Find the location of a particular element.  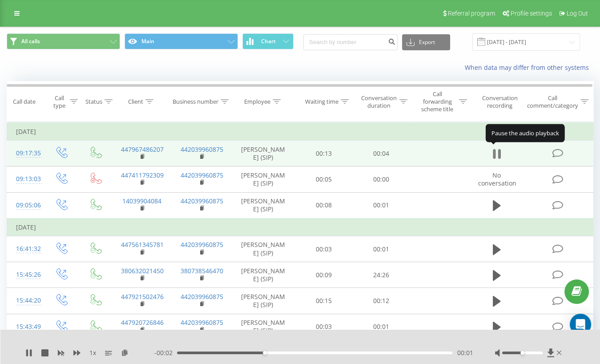

button: Chart is located at coordinates (268, 41).